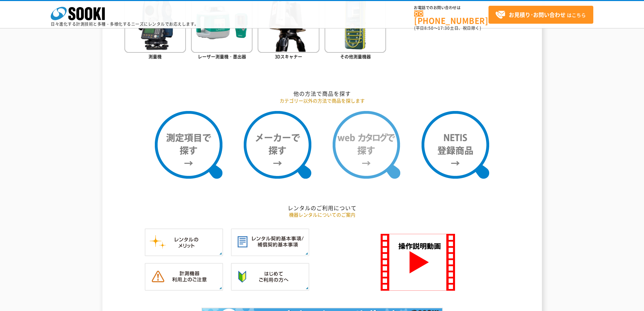 The width and height of the screenshot is (644, 311). What do you see at coordinates (322, 101) in the screenshot?
I see `p: カテゴリー以外の方法で商品を探します` at bounding box center [322, 101].